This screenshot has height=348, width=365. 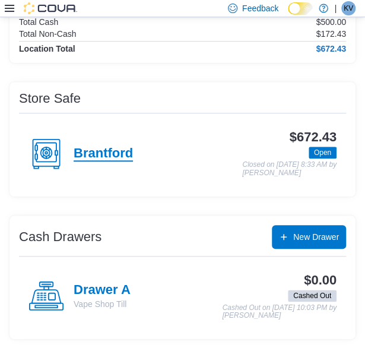 I want to click on span: Cashed Out, so click(x=312, y=295).